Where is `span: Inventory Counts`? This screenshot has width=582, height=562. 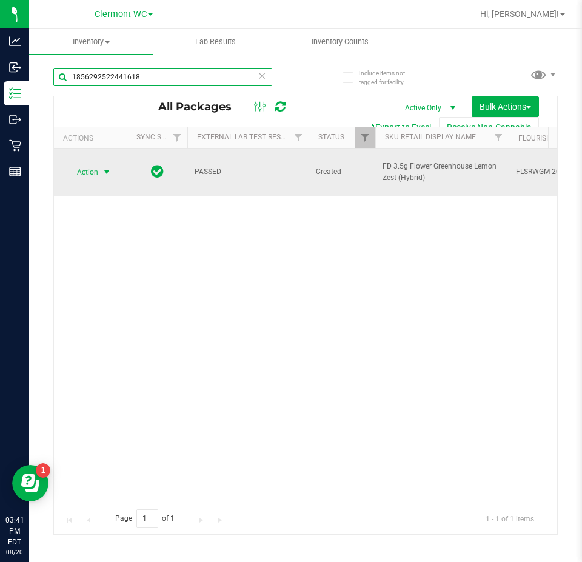
span: Inventory Counts is located at coordinates (340, 42).